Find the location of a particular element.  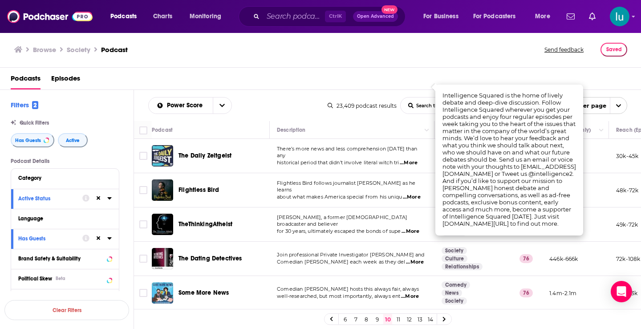

div: Open Intercom Messenger is located at coordinates (621, 291).